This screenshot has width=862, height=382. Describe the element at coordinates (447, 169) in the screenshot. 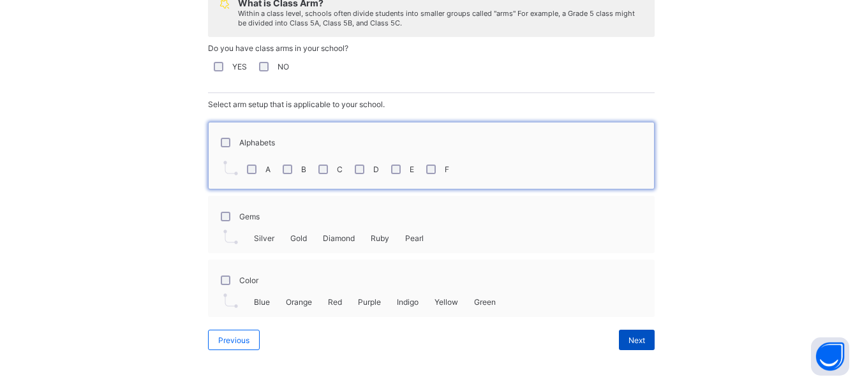

I see `label: F` at that location.